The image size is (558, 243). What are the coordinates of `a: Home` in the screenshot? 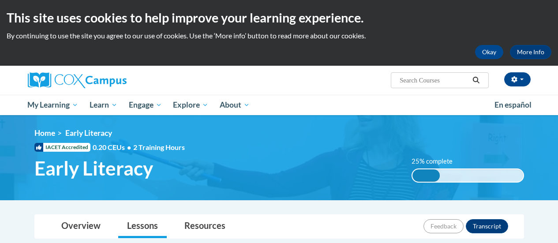 It's located at (45, 133).